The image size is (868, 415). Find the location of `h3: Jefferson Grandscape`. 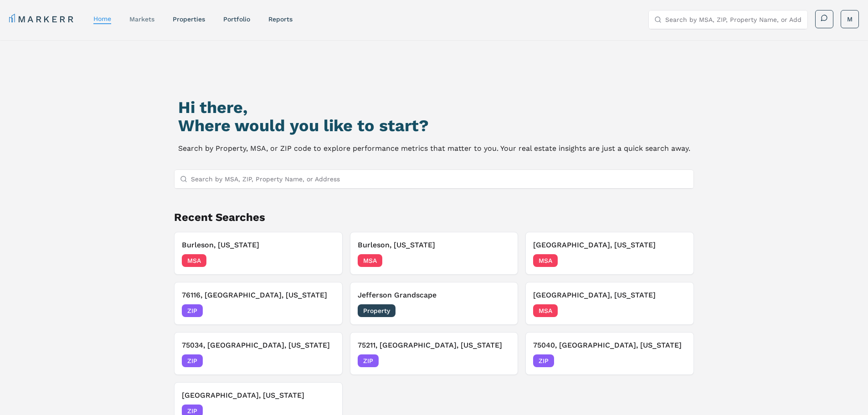

h3: Jefferson Grandscape is located at coordinates (435, 295).